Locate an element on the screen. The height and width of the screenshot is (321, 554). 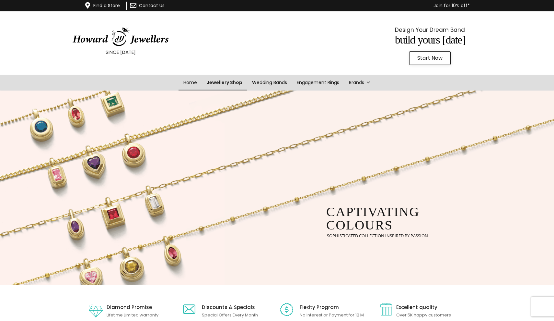
a: Start Now is located at coordinates (430, 58).